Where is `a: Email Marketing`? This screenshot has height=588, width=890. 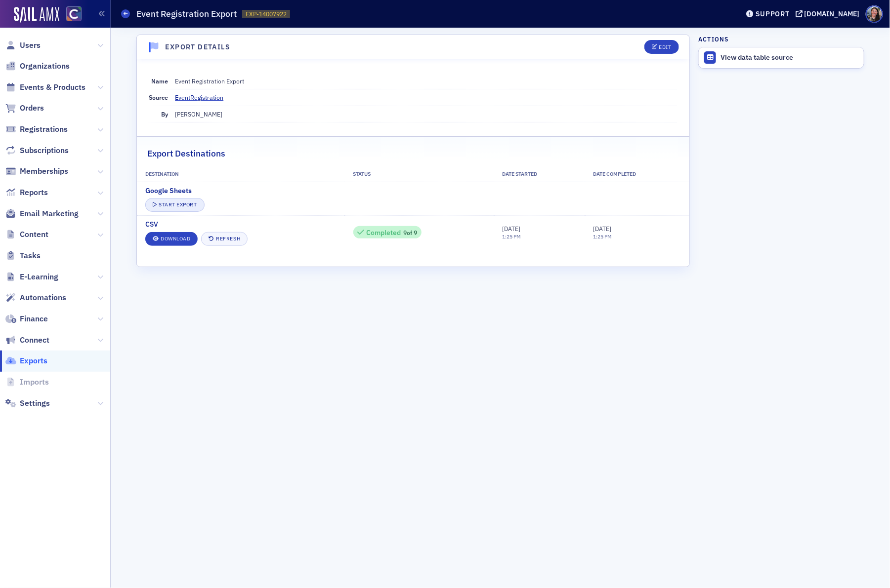 a: Email Marketing is located at coordinates (42, 214).